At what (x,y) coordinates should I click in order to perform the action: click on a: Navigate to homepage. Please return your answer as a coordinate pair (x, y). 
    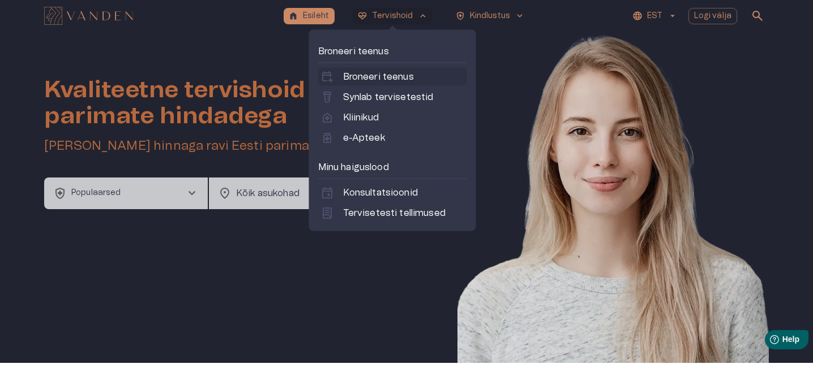
    Looking at the image, I should click on (161, 16).